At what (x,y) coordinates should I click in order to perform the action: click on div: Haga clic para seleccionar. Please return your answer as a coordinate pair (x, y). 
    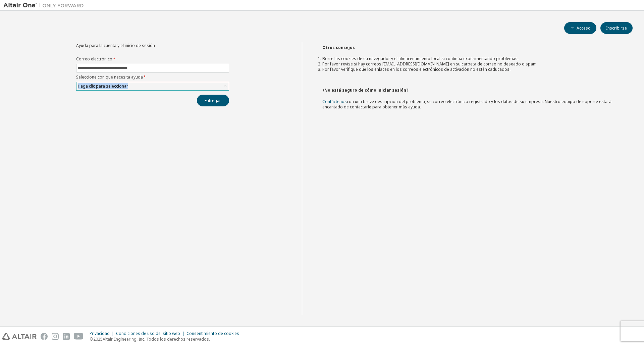
    Looking at the image, I should click on (153, 86).